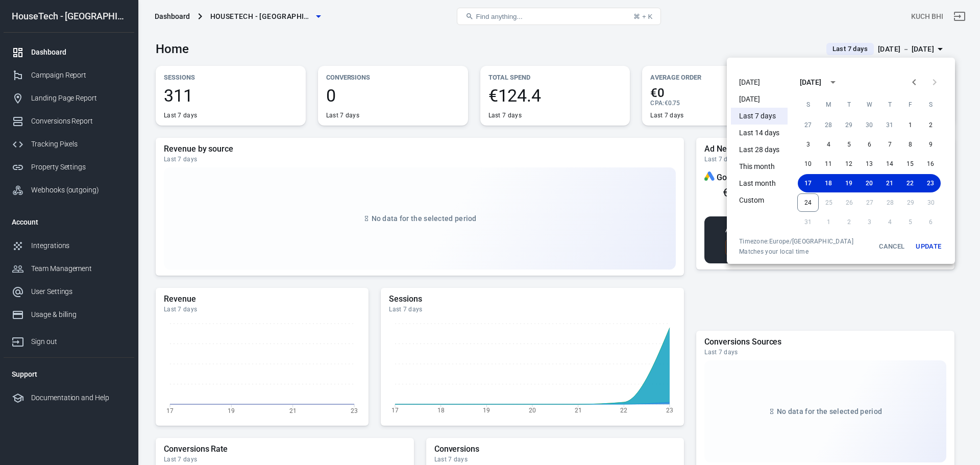  I want to click on span: Friday, so click(910, 105).